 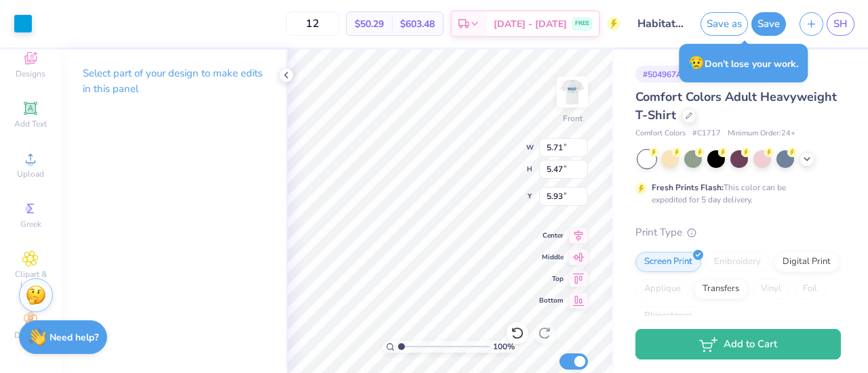 I want to click on button: Save, so click(x=768, y=23).